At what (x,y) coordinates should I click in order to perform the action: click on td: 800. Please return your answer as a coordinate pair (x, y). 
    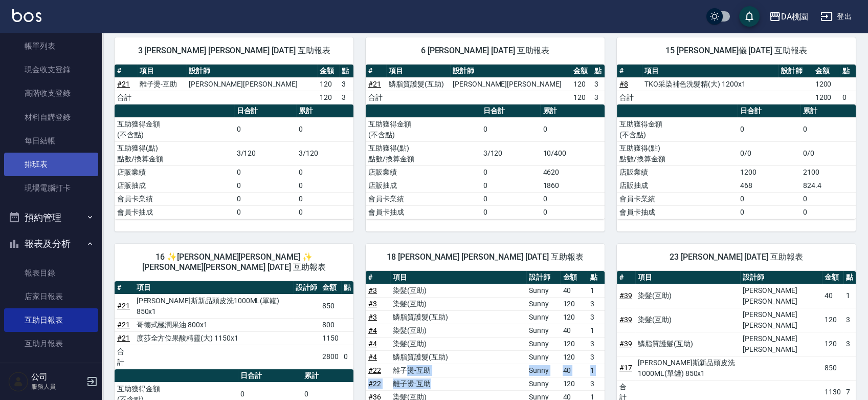
    Looking at the image, I should click on (330, 325).